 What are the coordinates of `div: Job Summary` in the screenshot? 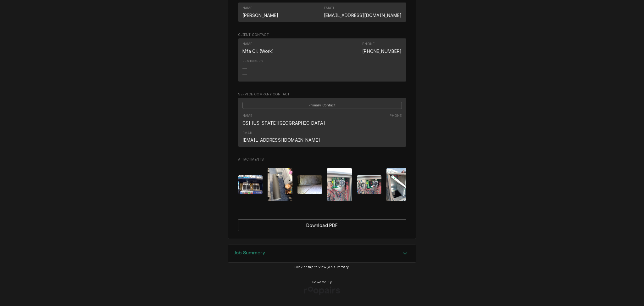 It's located at (322, 253).